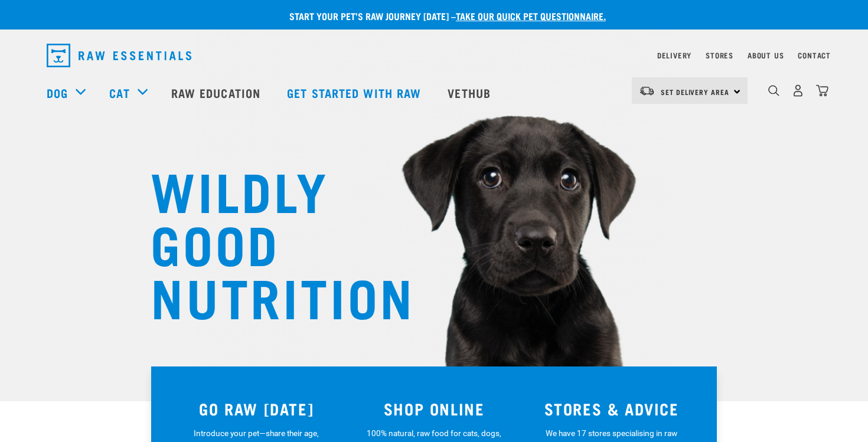 The height and width of the screenshot is (442, 868). What do you see at coordinates (822, 90) in the screenshot?
I see `img: home-icon@2x.png` at bounding box center [822, 90].